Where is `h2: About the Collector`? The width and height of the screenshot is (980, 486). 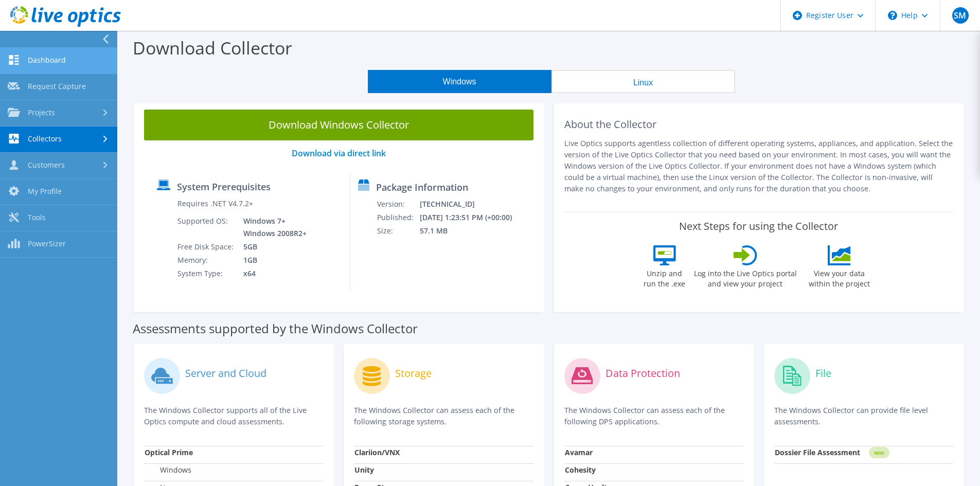
h2: About the Collector is located at coordinates (759, 125).